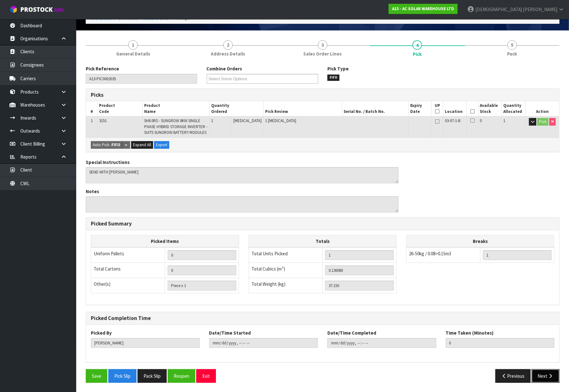 Image resolution: width=569 pixels, height=392 pixels. What do you see at coordinates (176, 127) in the screenshot?
I see `span: SH8.0RS - SUNGROW 8KW SINGLE PHASE HYBRID STORAGE INVERTER - SUITS SUNGROW BATTERY MODULES` at bounding box center [176, 127].